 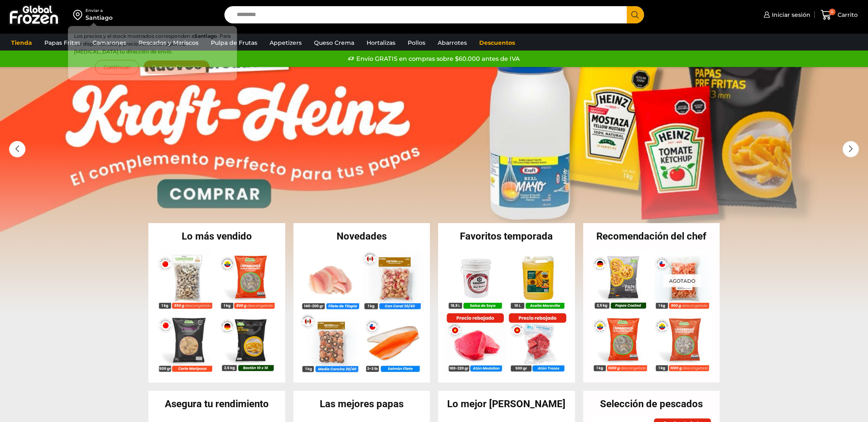 I want to click on strong: Santiago, so click(x=206, y=36).